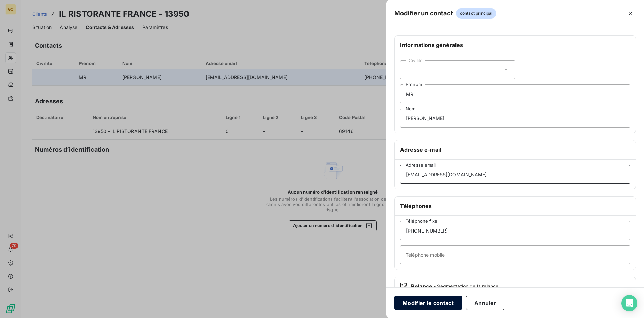  What do you see at coordinates (428, 303) in the screenshot?
I see `button: Modifier le contact` at bounding box center [428, 303].